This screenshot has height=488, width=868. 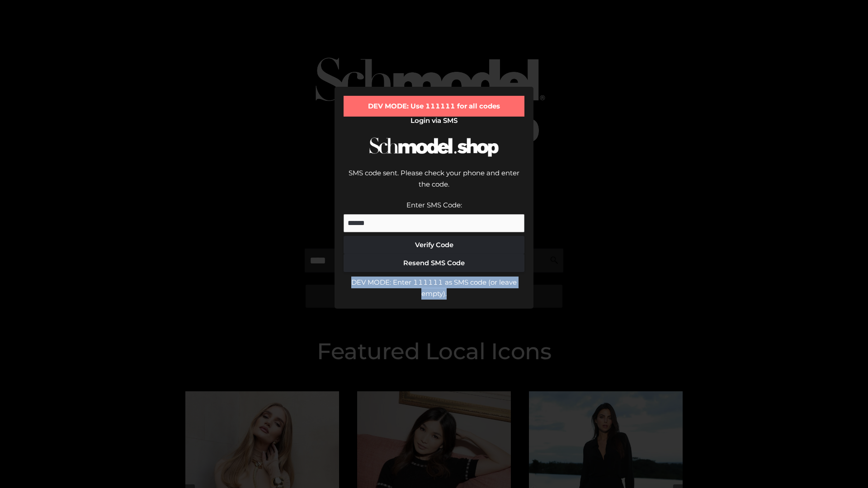 I want to click on button: Verify Code, so click(x=434, y=245).